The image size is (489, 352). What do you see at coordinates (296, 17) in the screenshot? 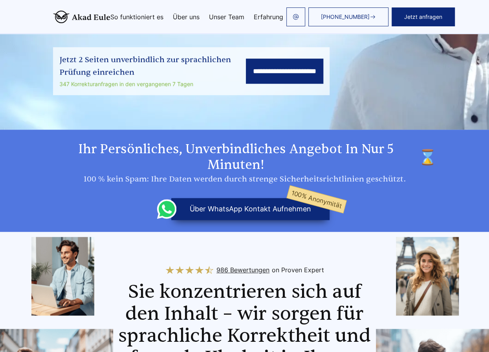
I see `img: email` at bounding box center [296, 17].